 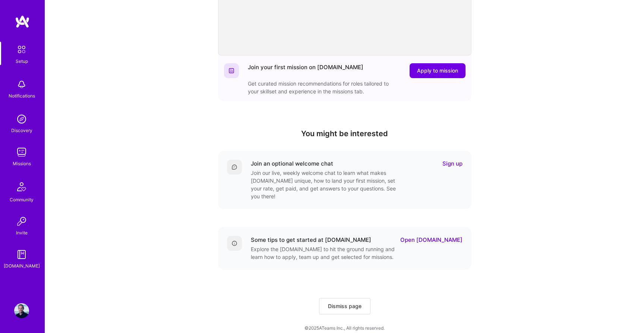 I want to click on div: Notifications, so click(x=22, y=96).